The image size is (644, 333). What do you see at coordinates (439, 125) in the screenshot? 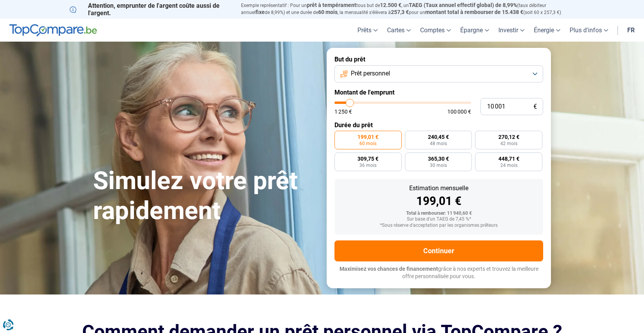
I see `label: Durée du prêt` at bounding box center [439, 125].